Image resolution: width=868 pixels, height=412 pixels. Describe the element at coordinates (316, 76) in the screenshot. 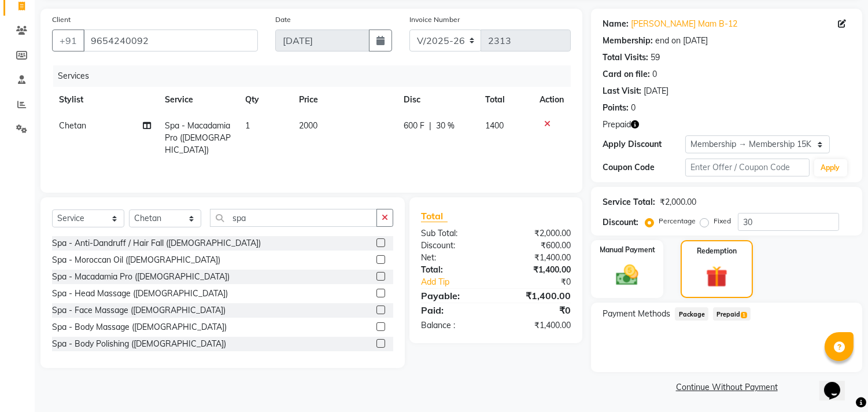

I see `div: Services` at that location.